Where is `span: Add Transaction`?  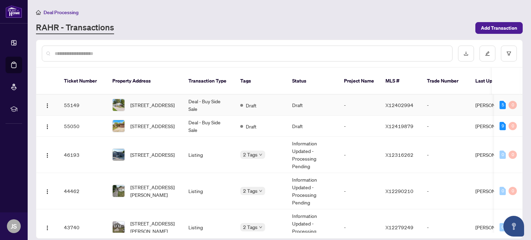
span: Add Transaction is located at coordinates (499, 28).